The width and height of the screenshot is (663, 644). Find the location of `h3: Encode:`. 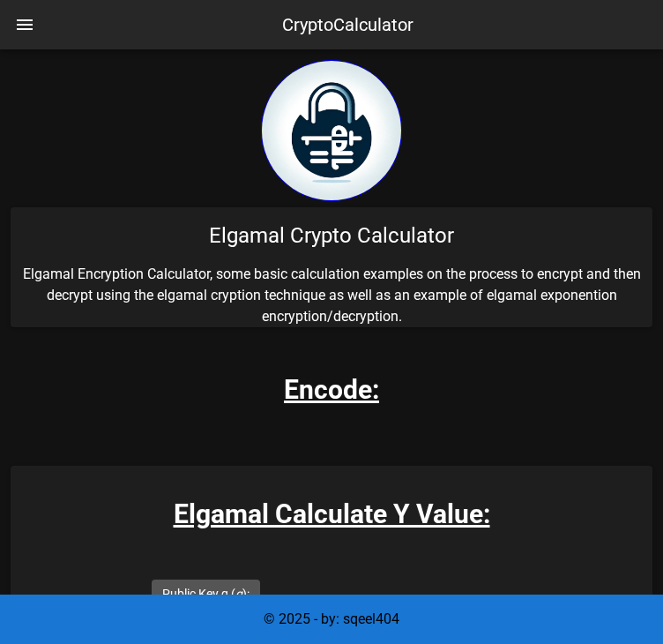

h3: Encode: is located at coordinates (332, 389).